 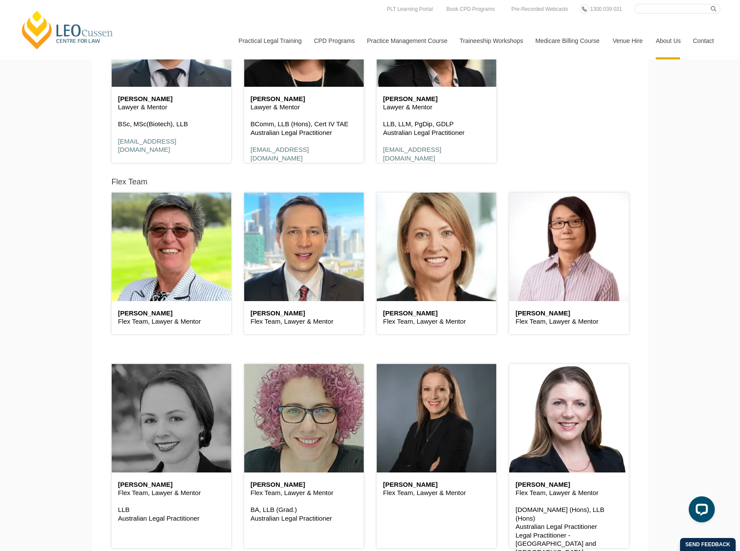 What do you see at coordinates (667, 41) in the screenshot?
I see `a: About Us` at bounding box center [667, 41].